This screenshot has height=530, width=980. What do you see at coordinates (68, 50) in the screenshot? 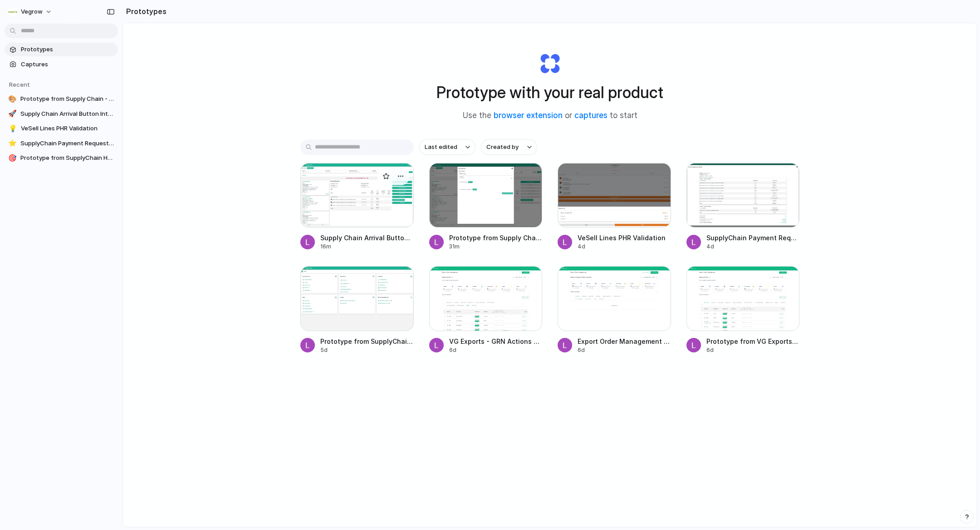
I see `span: Prototypes` at bounding box center [68, 50].